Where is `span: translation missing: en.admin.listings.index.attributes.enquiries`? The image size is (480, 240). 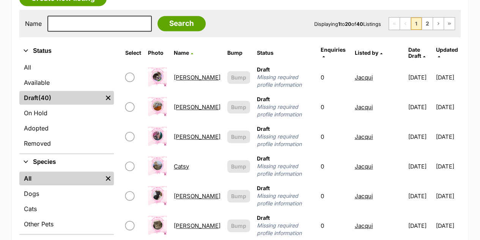 span: translation missing: en.admin.listings.index.attributes.enquiries is located at coordinates (333, 49).